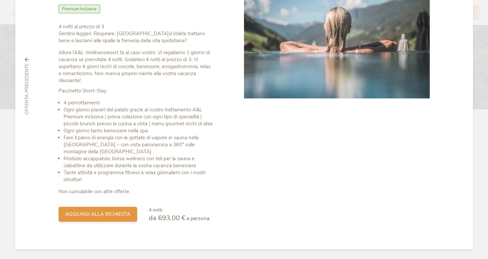  Describe the element at coordinates (98, 214) in the screenshot. I see `span: aggiungi alla richiesta` at that location.